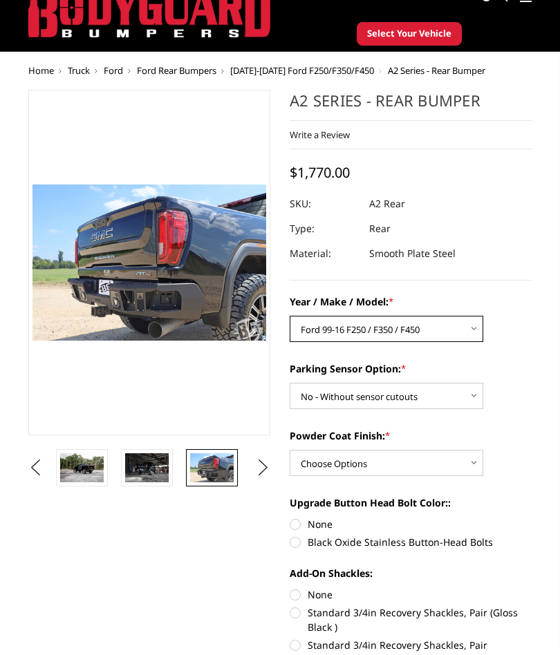 This screenshot has height=655, width=560. What do you see at coordinates (409, 34) in the screenshot?
I see `button: Select Your Vehicle` at bounding box center [409, 34].